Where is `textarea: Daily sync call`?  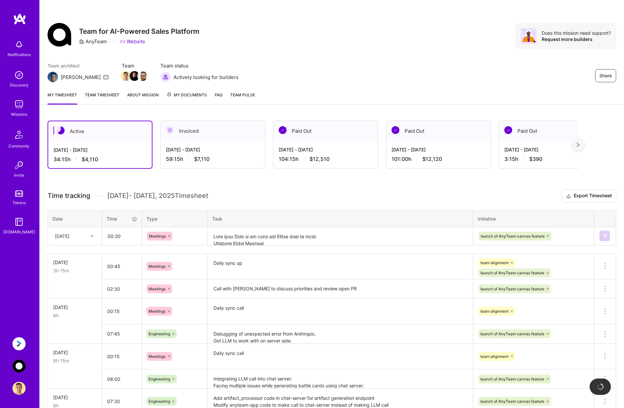
textarea: Daily sync call is located at coordinates (340, 311).